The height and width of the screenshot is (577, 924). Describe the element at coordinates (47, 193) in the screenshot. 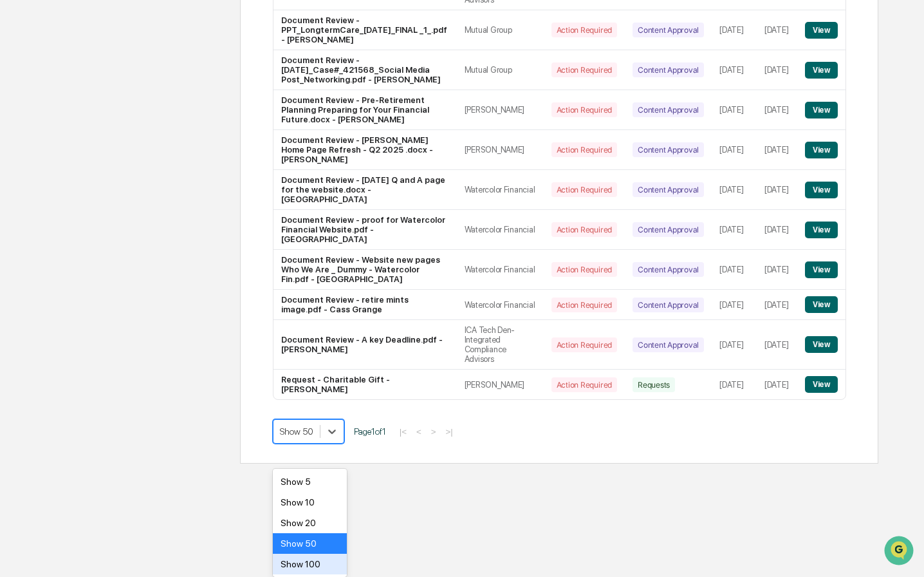

I see `a: 🔎Data Lookup` at that location.